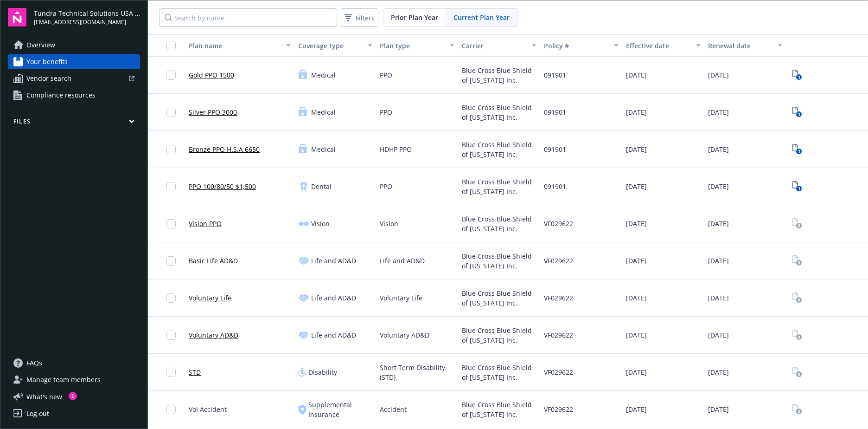 Image resolution: width=868 pixels, height=429 pixels. Describe the element at coordinates (74, 95) in the screenshot. I see `a: Compliance resources` at that location.